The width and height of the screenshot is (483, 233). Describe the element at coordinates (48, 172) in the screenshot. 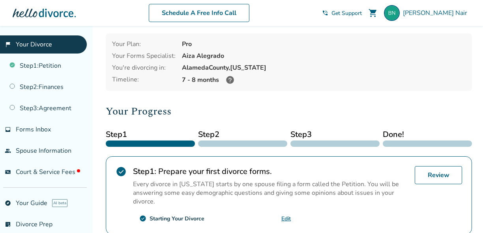

I see `span: Court & Service Fees` at that location.